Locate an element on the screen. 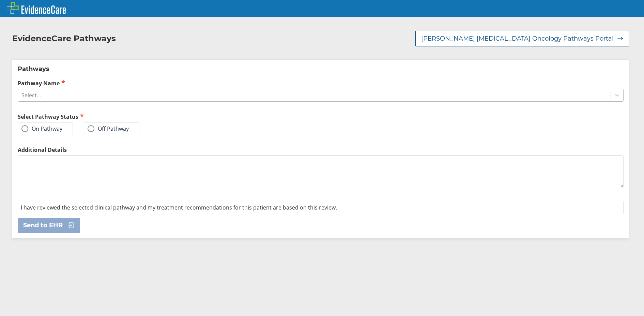 The width and height of the screenshot is (644, 316). label: Off Pathway is located at coordinates (108, 129).